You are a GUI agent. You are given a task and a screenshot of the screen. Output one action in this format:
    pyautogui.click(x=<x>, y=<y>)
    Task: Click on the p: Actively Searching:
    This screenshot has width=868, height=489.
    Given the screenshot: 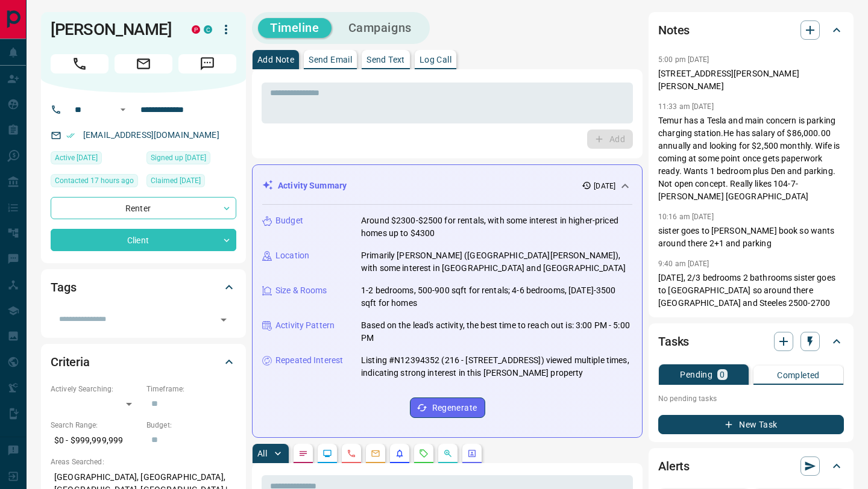 What is the action you would take?
    pyautogui.click(x=96, y=389)
    